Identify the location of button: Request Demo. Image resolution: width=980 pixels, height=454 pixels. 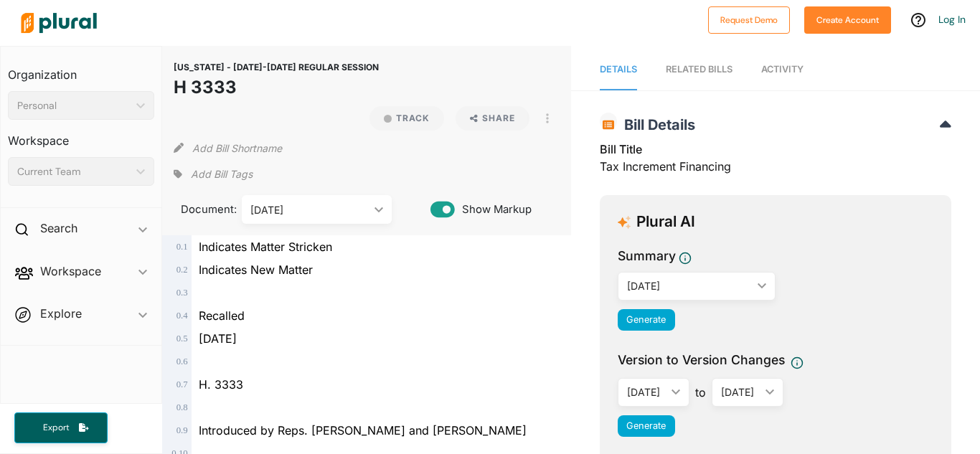
(749, 20).